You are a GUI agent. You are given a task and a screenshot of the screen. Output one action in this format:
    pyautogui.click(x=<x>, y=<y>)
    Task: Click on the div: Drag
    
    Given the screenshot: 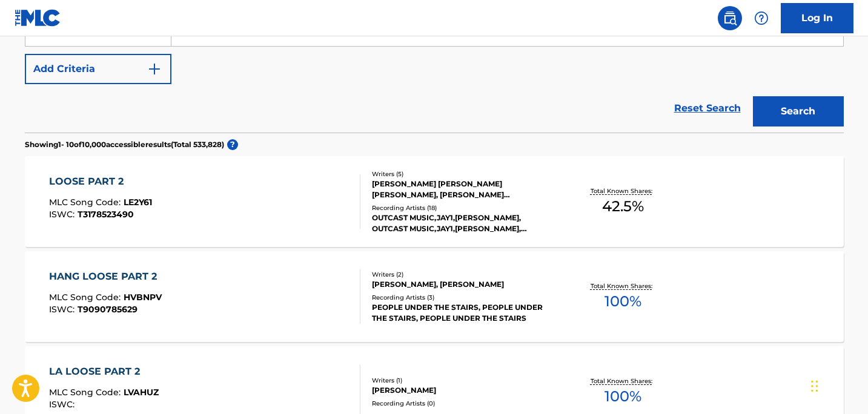 What is the action you would take?
    pyautogui.click(x=815, y=386)
    